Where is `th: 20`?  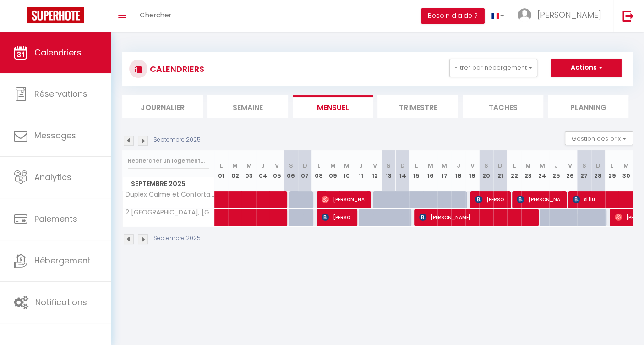
th: 20 is located at coordinates (486, 171).